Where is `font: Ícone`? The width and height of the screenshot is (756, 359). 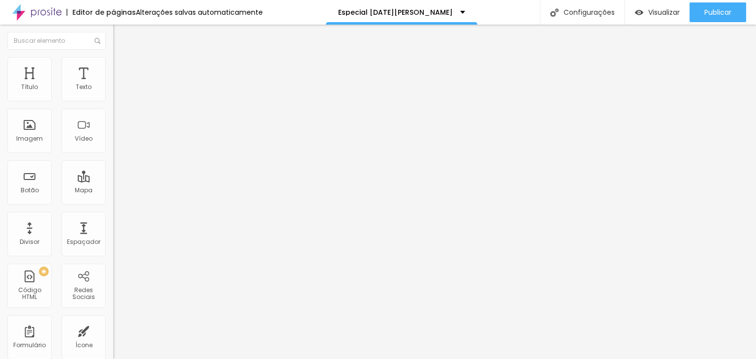
font: Ícone is located at coordinates (84, 345).